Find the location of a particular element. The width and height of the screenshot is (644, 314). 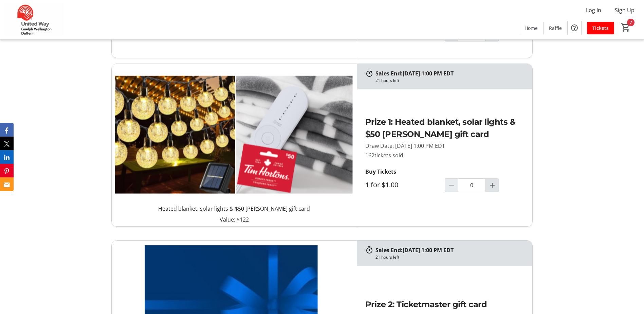

a: Raffle is located at coordinates (555, 28).